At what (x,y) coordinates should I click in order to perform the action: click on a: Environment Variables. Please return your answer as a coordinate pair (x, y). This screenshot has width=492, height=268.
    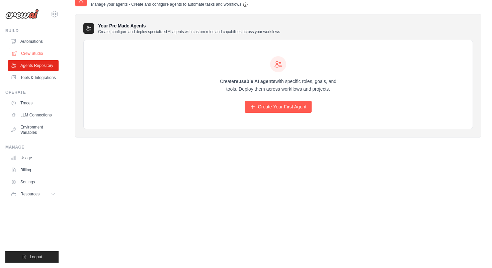
    Looking at the image, I should click on (33, 130).